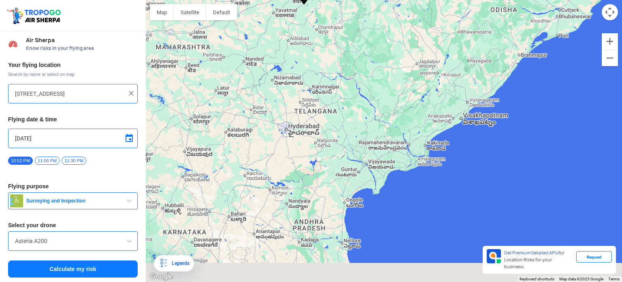 The image size is (622, 282). I want to click on img: survey.png, so click(17, 201).